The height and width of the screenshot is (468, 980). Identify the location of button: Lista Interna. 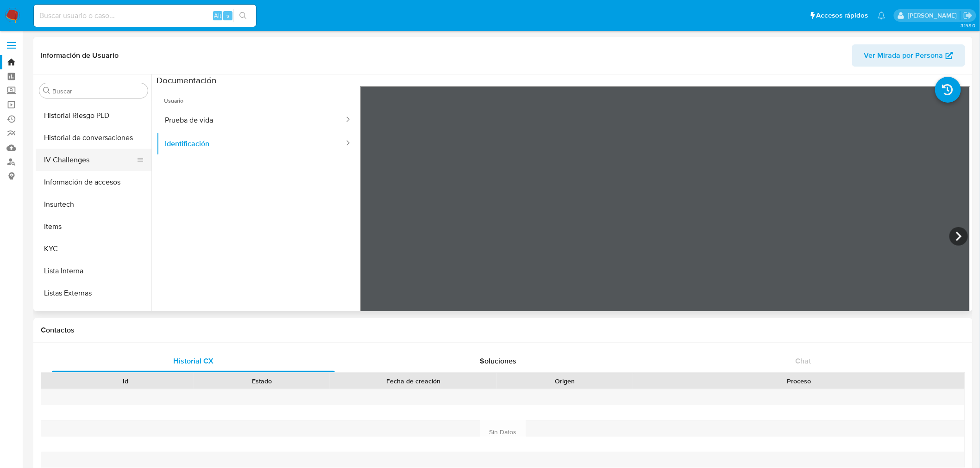
(94, 271).